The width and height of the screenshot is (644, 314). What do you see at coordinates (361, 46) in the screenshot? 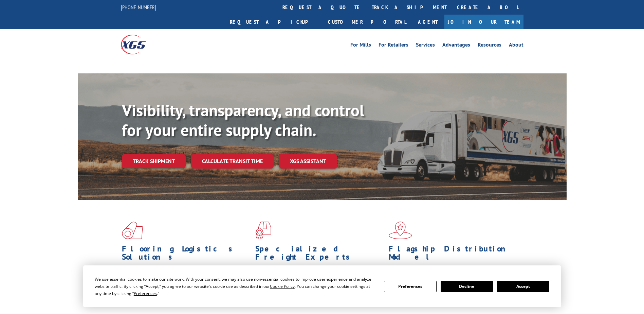
I see `a: For Mills` at bounding box center [361, 46].